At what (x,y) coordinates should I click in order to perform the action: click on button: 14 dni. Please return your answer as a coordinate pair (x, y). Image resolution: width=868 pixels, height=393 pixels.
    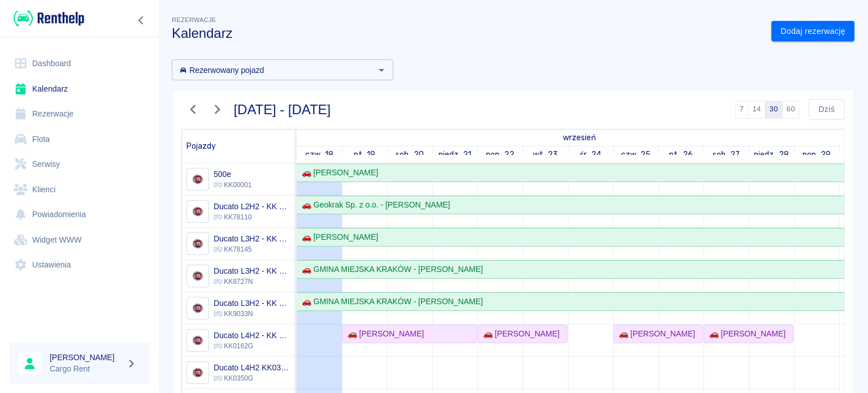
    Looking at the image, I should click on (757, 110).